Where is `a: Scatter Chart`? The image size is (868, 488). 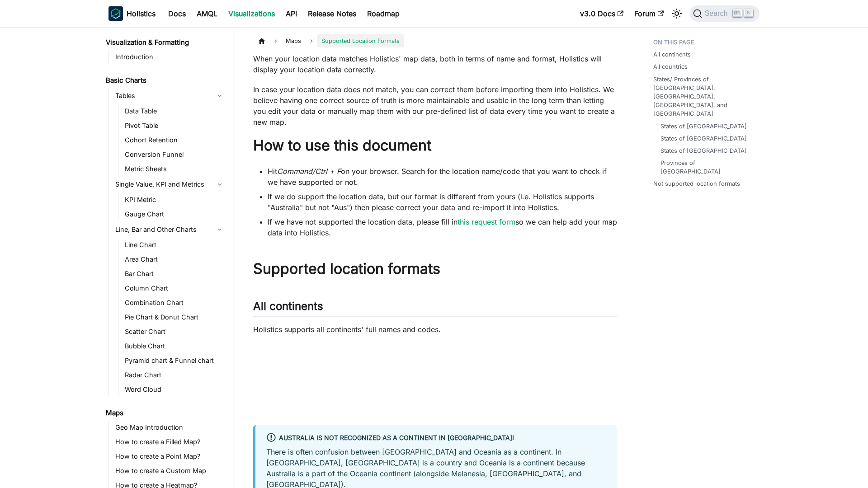 a: Scatter Chart is located at coordinates (175, 332).